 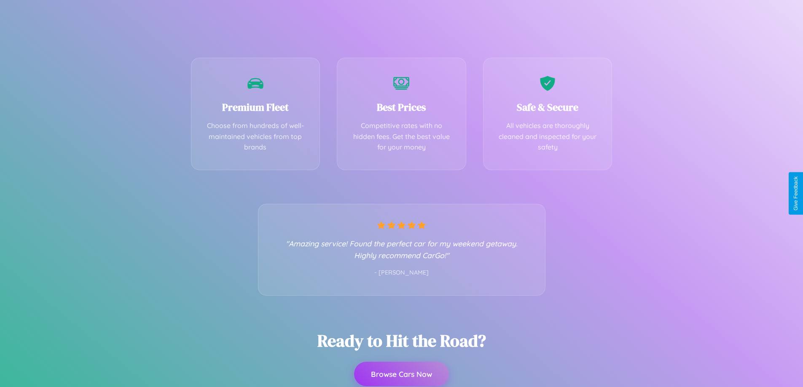 I want to click on div: Give Feedback, so click(x=796, y=193).